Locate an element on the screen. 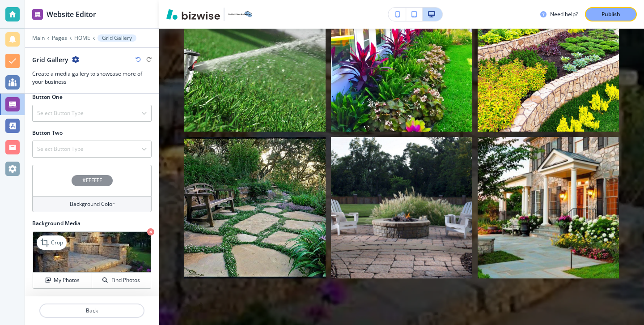 Image resolution: width=644 pixels, height=325 pixels. p: Main is located at coordinates (38, 38).